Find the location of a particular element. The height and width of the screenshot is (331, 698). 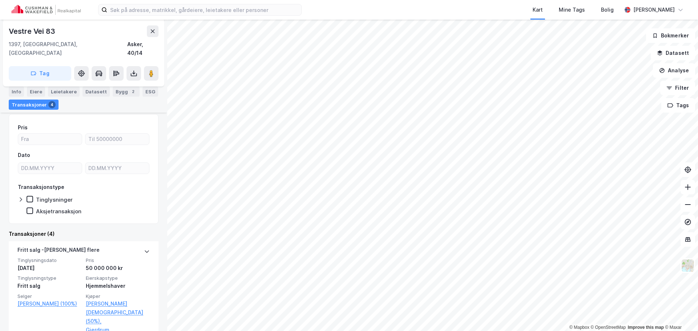

div: Kart is located at coordinates (538, 10).